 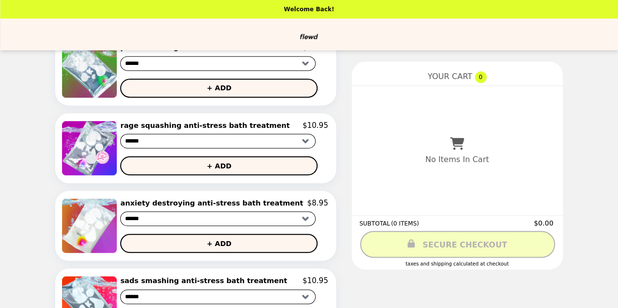 I want to click on h2: anxiety destroying anti-stress bath treatment, so click(x=213, y=203).